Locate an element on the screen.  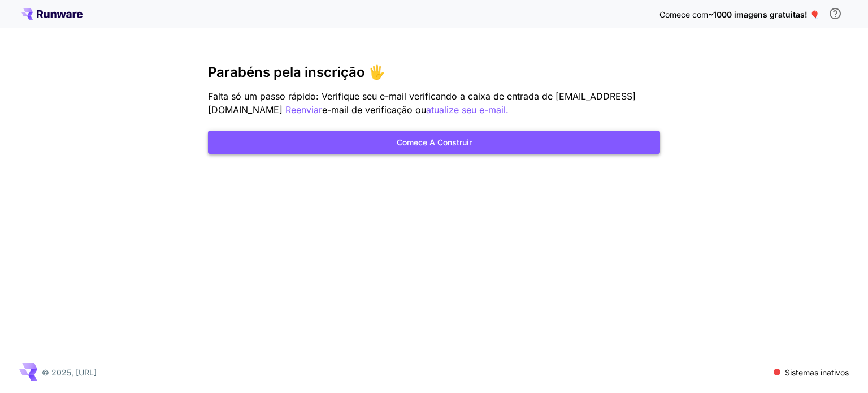
button: atualize seu e-mail. is located at coordinates (467, 110).